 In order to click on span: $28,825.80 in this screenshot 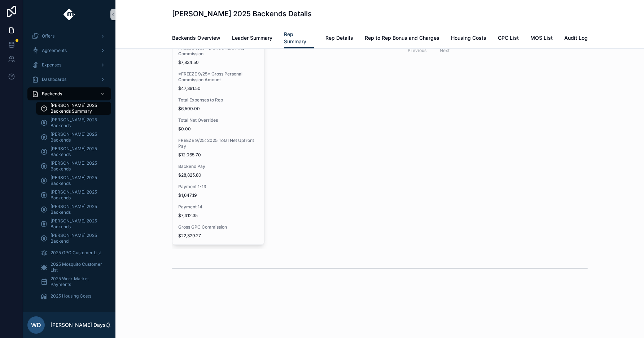, I will do `click(218, 175)`.